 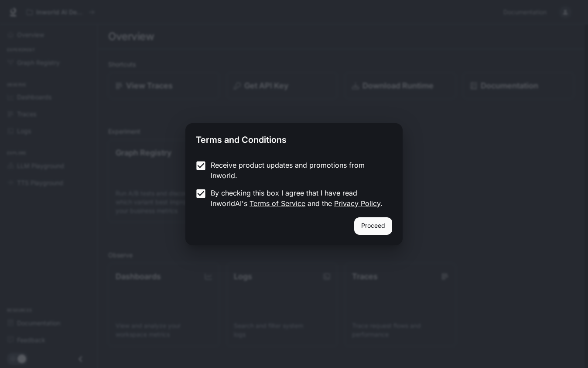 What do you see at coordinates (357, 204) in the screenshot?
I see `a: Privacy Policy` at bounding box center [357, 204].